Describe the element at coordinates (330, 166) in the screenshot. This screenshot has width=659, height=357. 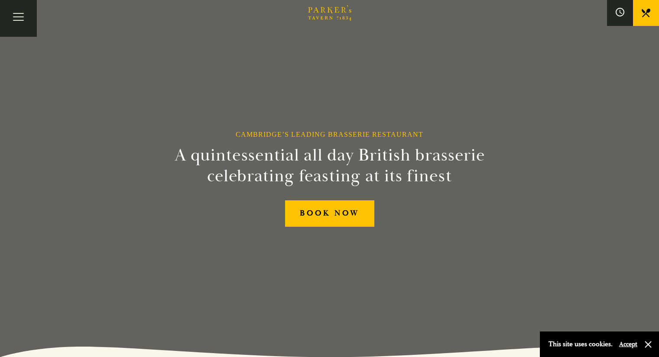
I see `h2: A quintessential all day British brasserie celebrating feasting at its finest` at that location.